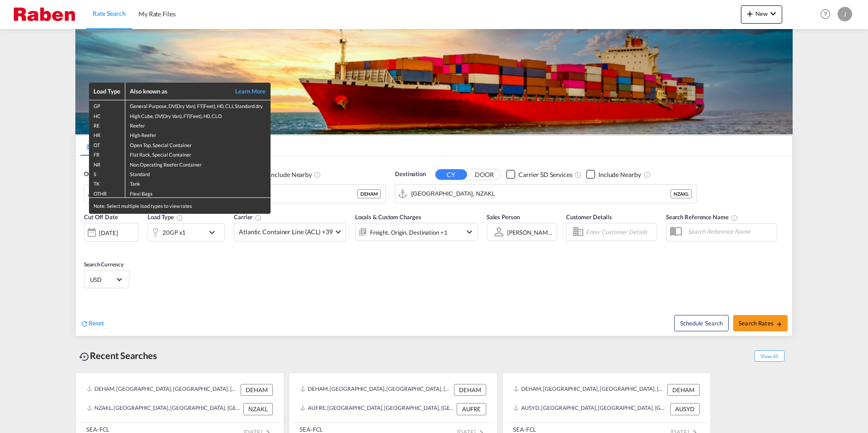 The height and width of the screenshot is (433, 868). Describe the element at coordinates (198, 134) in the screenshot. I see `td: High Reefer` at that location.